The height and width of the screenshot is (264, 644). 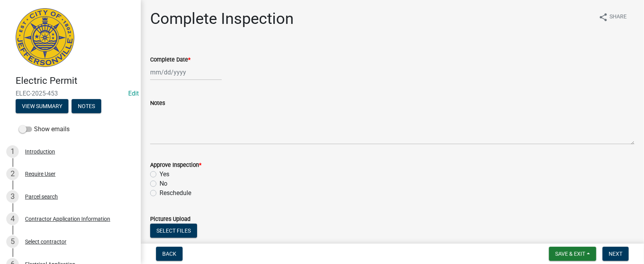 What do you see at coordinates (70, 93) in the screenshot?
I see `span: ELEC-2025-453` at bounding box center [70, 93].